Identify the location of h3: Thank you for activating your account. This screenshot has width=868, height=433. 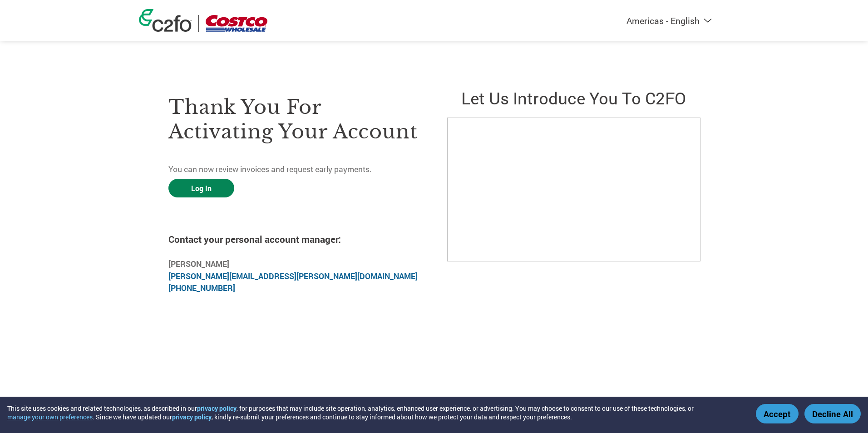
(295, 120).